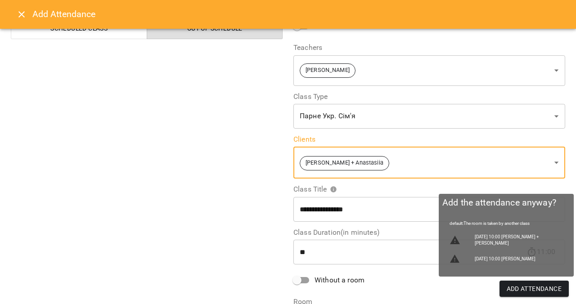 This screenshot has height=304, width=576. What do you see at coordinates (339, 280) in the screenshot?
I see `span: Without a room` at bounding box center [339, 280].